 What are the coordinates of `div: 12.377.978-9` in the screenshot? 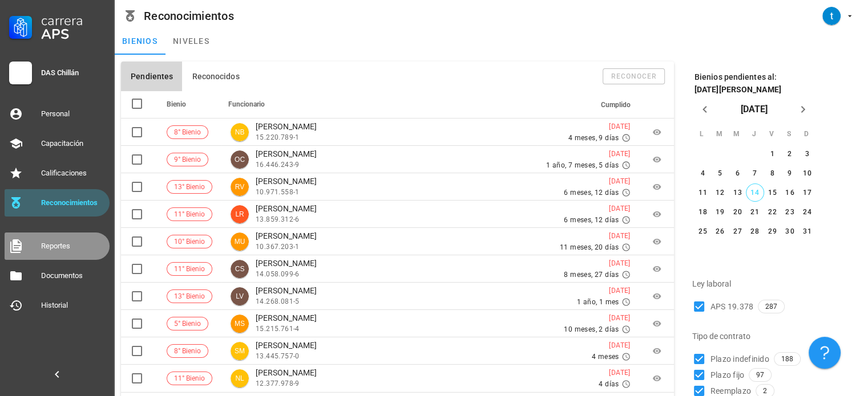 It's located at (286, 383).